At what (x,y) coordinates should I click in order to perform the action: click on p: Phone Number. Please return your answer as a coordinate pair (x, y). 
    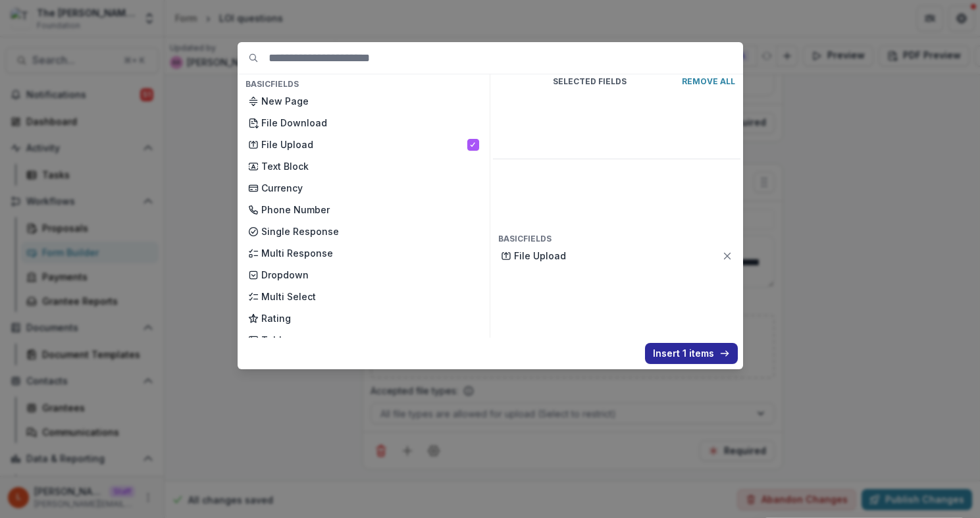
    Looking at the image, I should click on (370, 209).